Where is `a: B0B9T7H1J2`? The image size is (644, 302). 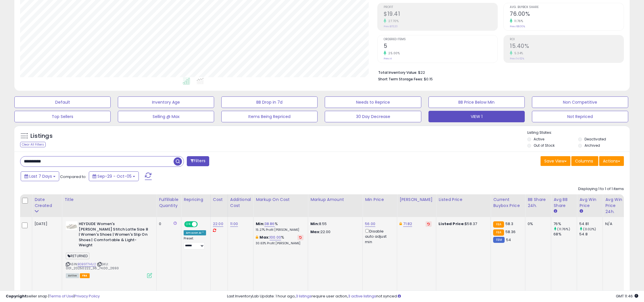
a: B0B9T7H1J2 is located at coordinates (86, 264).